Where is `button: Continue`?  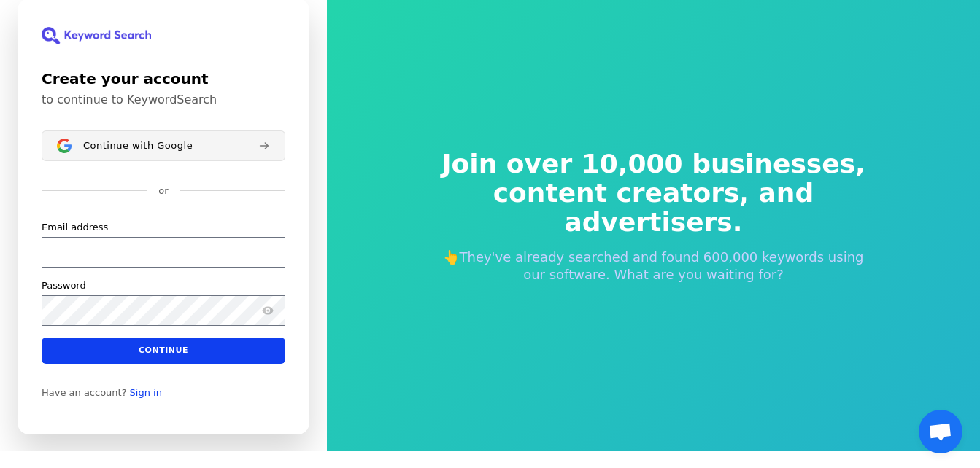 button: Continue is located at coordinates (163, 350).